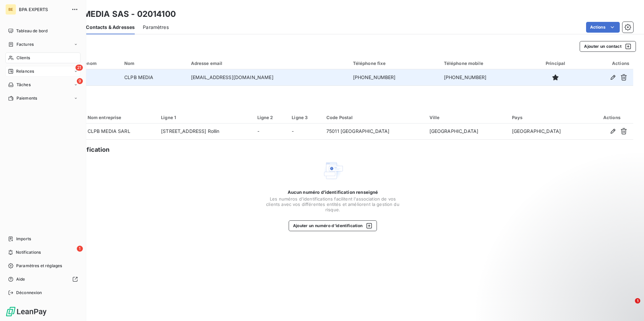 The height and width of the screenshot is (321, 644). I want to click on div: Nom, so click(153, 63).